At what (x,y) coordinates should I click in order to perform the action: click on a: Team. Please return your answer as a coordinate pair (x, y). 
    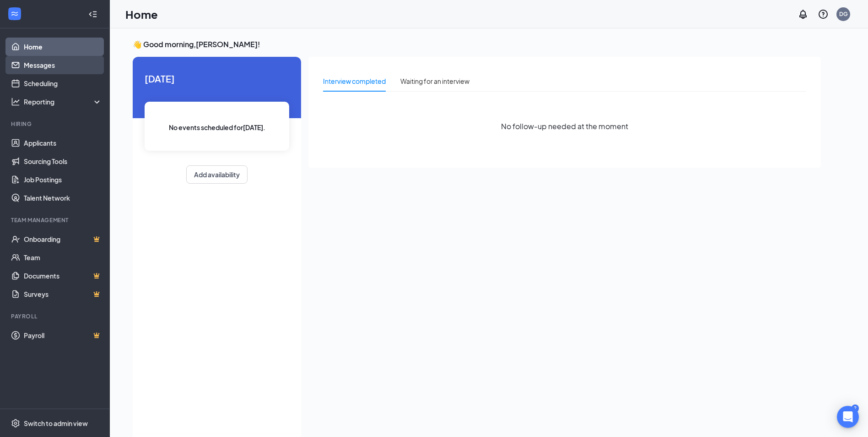
    Looking at the image, I should click on (62, 257).